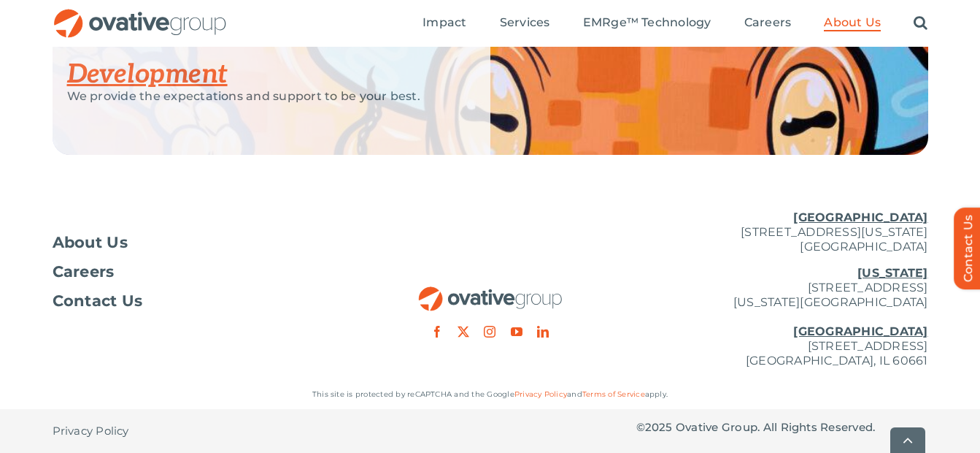 The image size is (980, 453). I want to click on nav: Footer - Privacy Policy, so click(198, 431).